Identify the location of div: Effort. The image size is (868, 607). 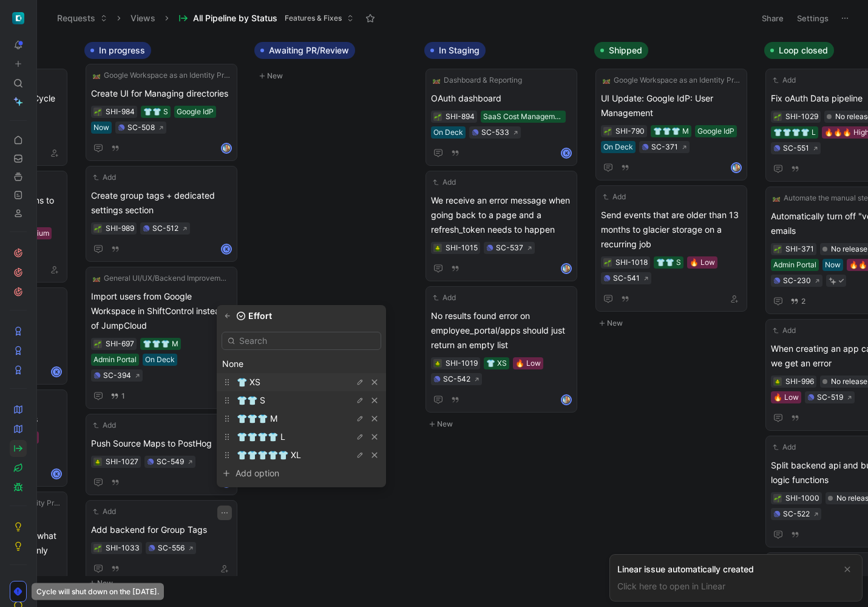
(301, 316).